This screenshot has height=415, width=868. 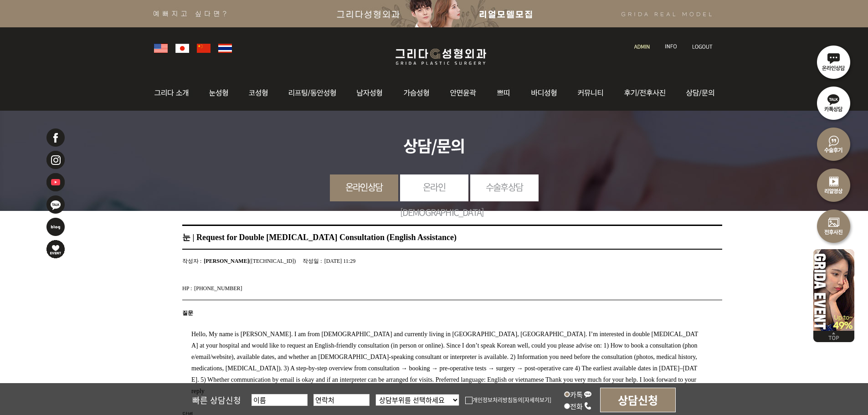 I want to click on img: 코성형, so click(x=258, y=93).